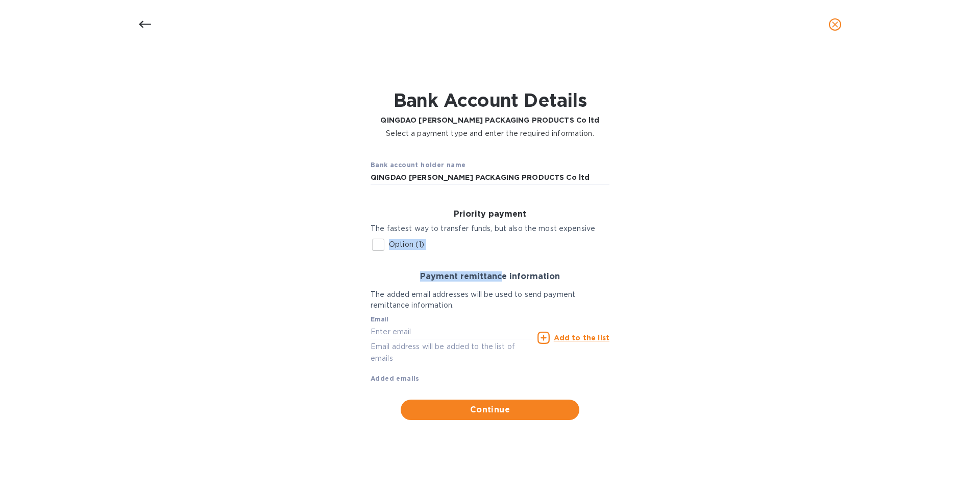  What do you see at coordinates (489, 133) in the screenshot?
I see `p: Select a payment type and enter the required information.` at bounding box center [489, 133].